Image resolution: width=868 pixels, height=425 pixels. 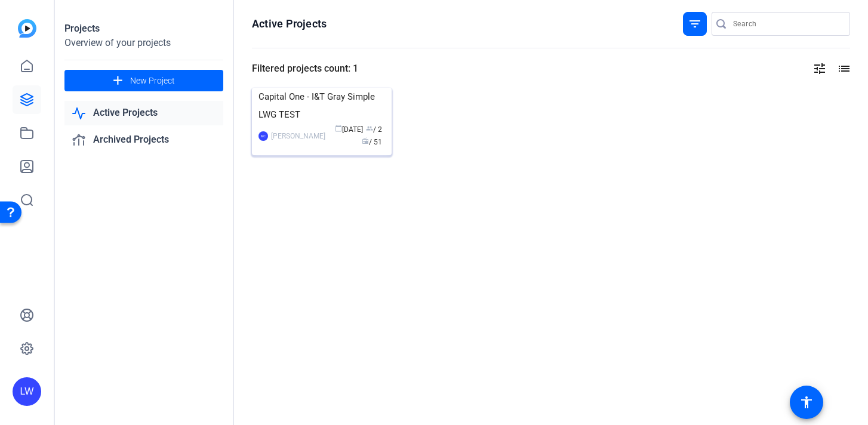 What do you see at coordinates (144, 29) in the screenshot?
I see `div: Projects` at bounding box center [144, 29].